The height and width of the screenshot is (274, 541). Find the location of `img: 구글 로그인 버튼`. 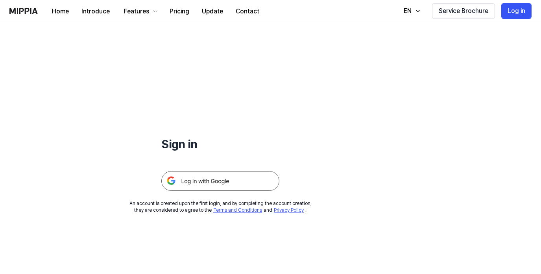

img: 구글 로그인 버튼 is located at coordinates (220, 181).